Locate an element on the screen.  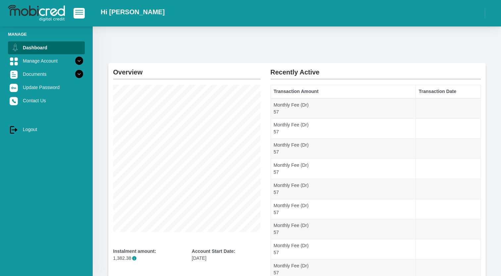
span: i is located at coordinates (134, 258).